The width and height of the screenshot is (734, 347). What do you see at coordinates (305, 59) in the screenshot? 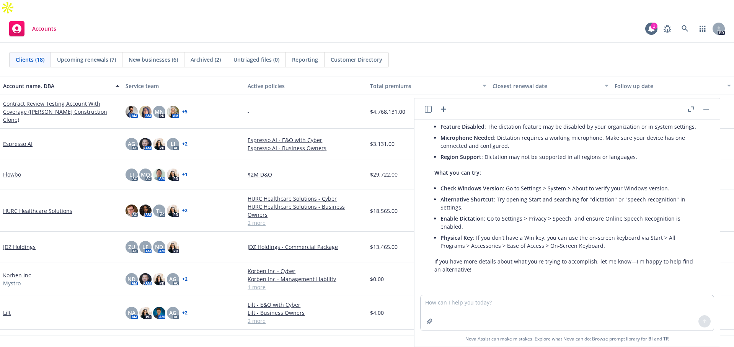
I see `span: Reporting` at bounding box center [305, 59].